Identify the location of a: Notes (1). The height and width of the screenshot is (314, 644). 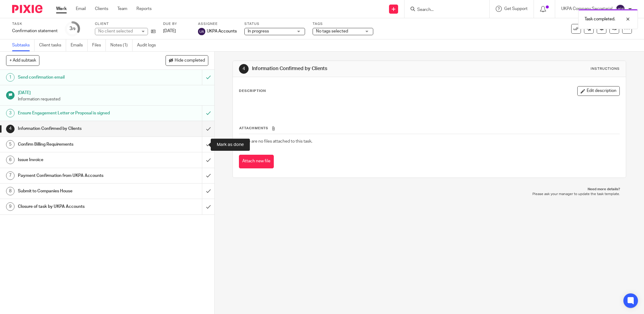
(122, 45).